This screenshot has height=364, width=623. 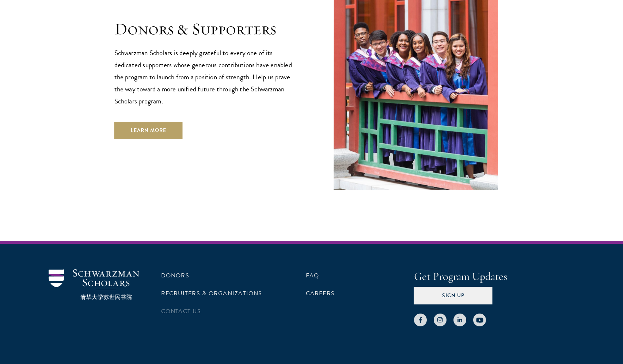 What do you see at coordinates (494, 277) in the screenshot?
I see `h4: Get Program Updates` at bounding box center [494, 277].